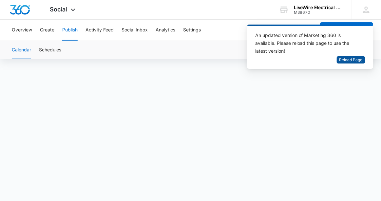 Image resolution: width=381 pixels, height=201 pixels. I want to click on button: Overview, so click(22, 30).